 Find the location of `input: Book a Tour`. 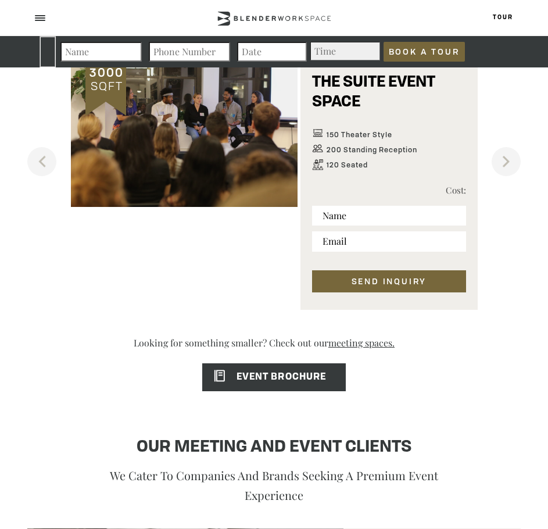

input: Book a Tour is located at coordinates (425, 52).